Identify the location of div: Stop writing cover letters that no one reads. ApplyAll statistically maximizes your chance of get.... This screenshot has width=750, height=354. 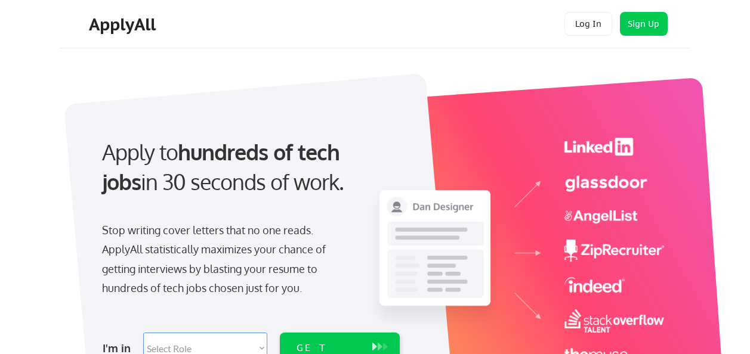
(224, 259).